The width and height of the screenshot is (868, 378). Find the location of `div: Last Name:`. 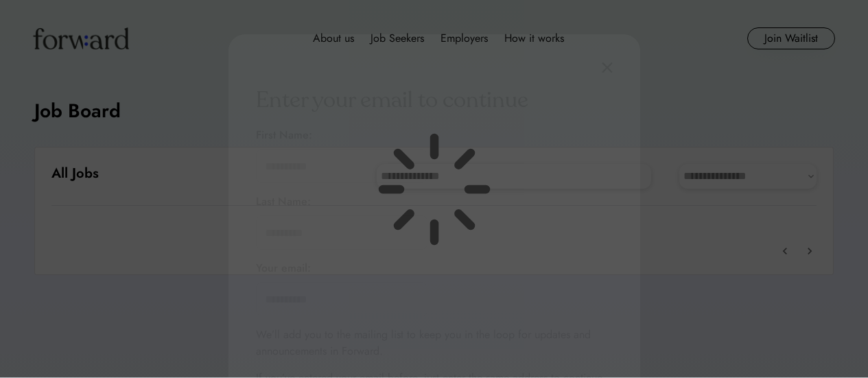

div: Last Name: is located at coordinates (283, 202).